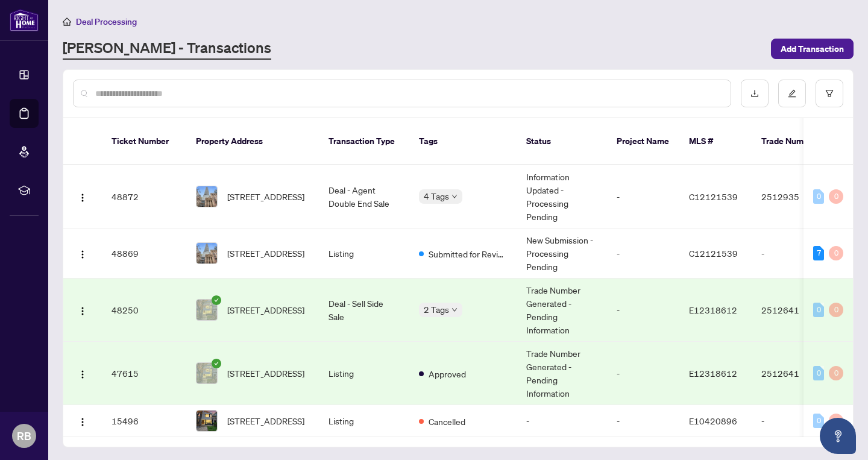  What do you see at coordinates (463, 142) in the screenshot?
I see `th: Tags` at bounding box center [463, 142].